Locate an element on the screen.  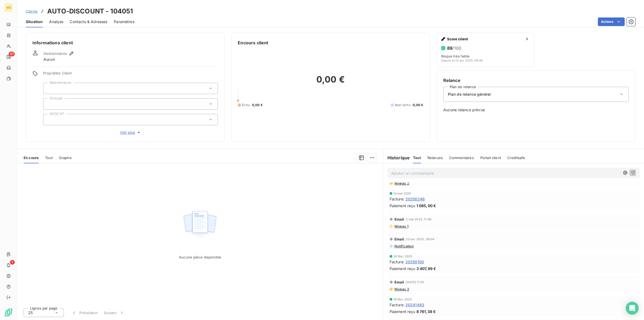
h6: Encours client is located at coordinates (253, 43).